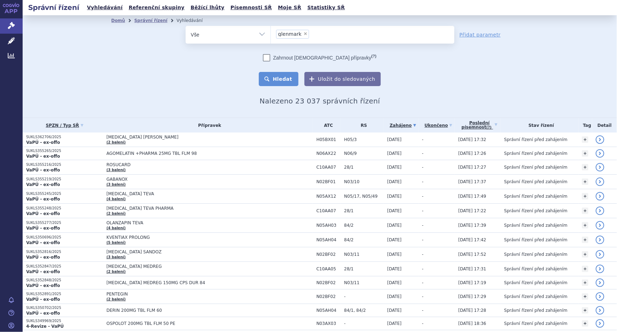 The width and height of the screenshot is (617, 332). What do you see at coordinates (328, 34) in the screenshot?
I see `input: glenmark` at bounding box center [328, 34].